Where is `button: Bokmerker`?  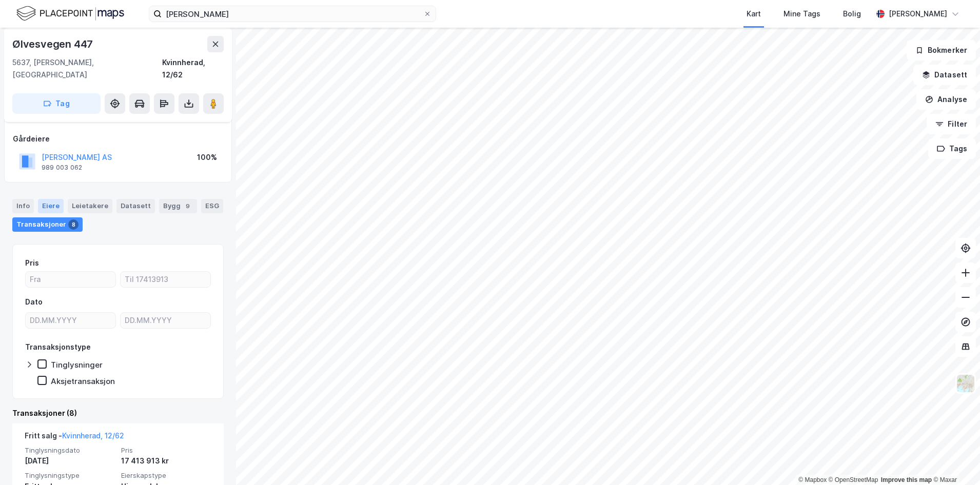
button: Bokmerker is located at coordinates (941, 50).